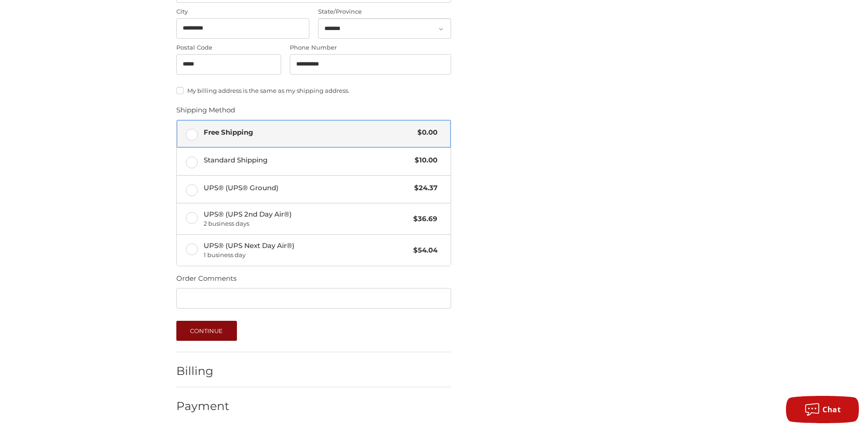 The image size is (868, 430). I want to click on label: Postal Code, so click(229, 48).